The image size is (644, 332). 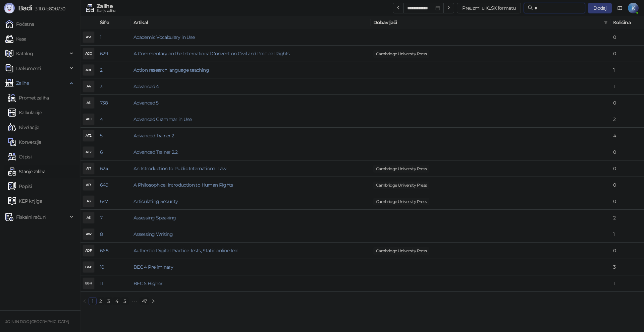 I want to click on div: AGI, so click(x=88, y=119).